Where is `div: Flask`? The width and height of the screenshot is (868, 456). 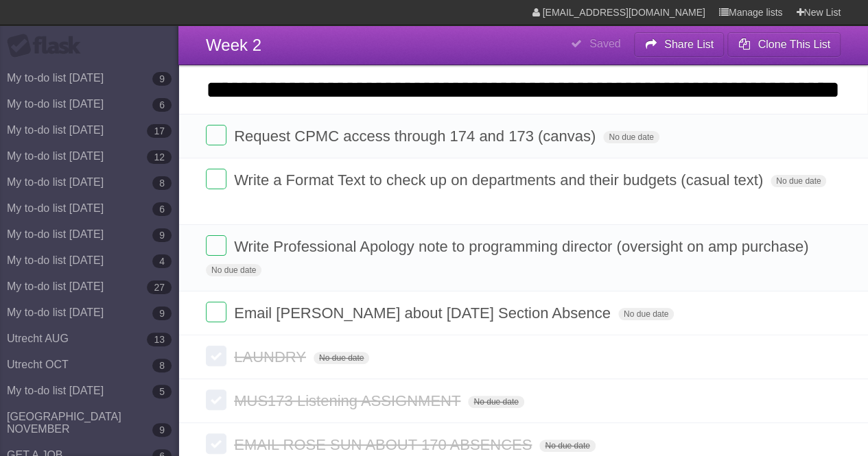 div: Flask is located at coordinates (48, 46).